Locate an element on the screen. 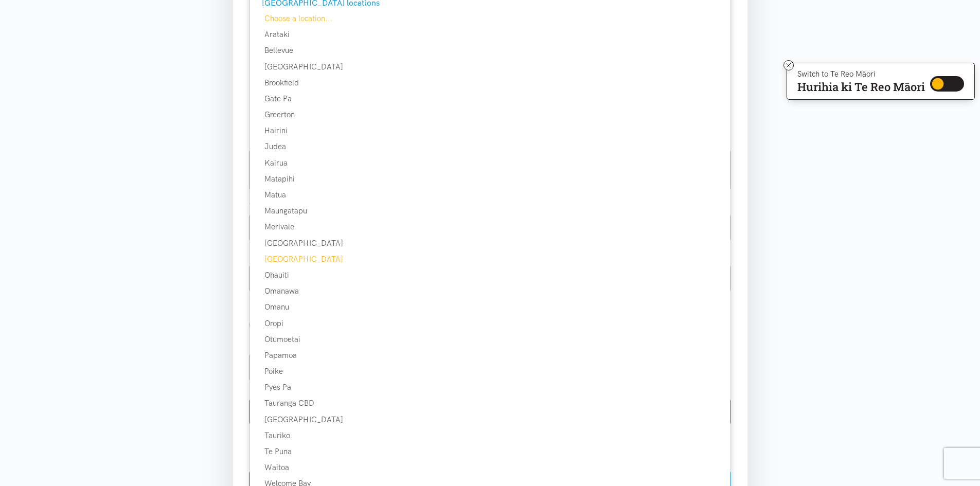  div: Tauriko is located at coordinates (490, 435).